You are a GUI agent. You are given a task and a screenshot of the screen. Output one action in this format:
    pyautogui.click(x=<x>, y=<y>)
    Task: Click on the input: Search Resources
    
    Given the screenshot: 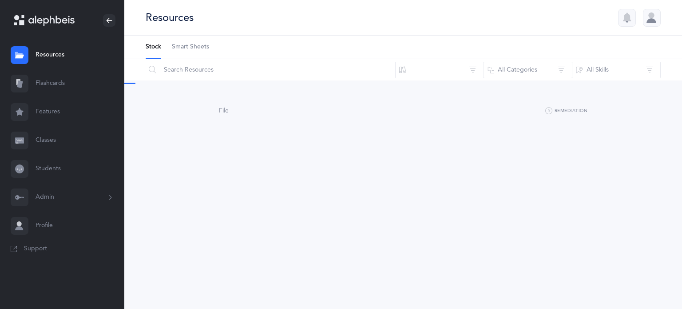 What is the action you would take?
    pyautogui.click(x=270, y=70)
    